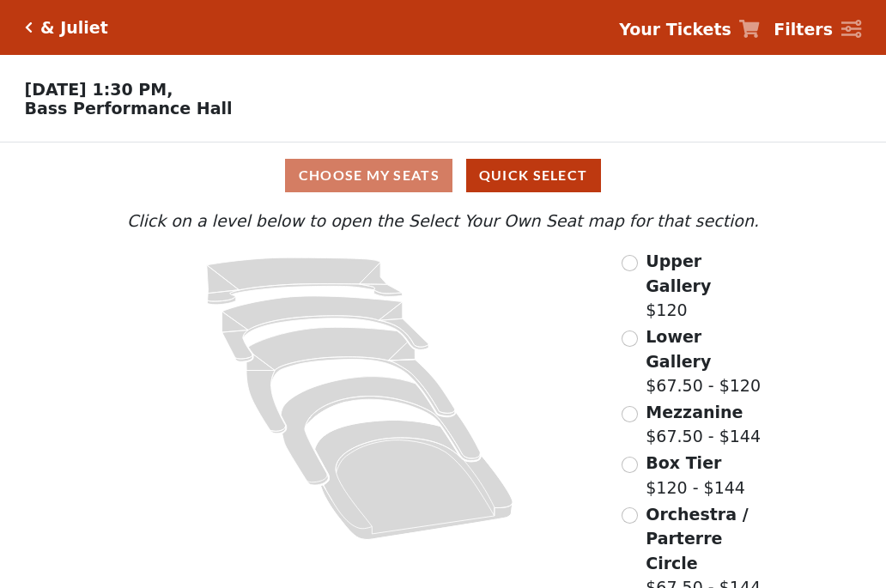 Image resolution: width=886 pixels, height=588 pixels. Describe the element at coordinates (803, 29) in the screenshot. I see `strong: Filters` at that location.